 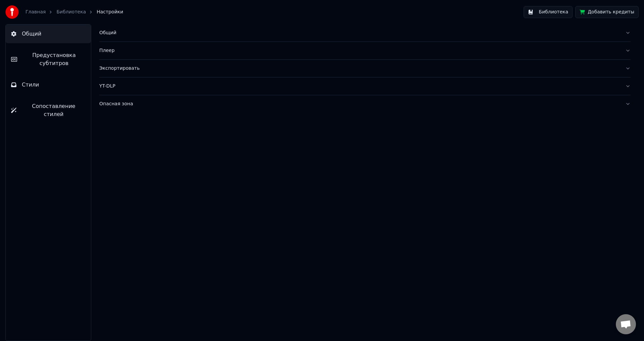 I want to click on nav: breadcrumb, so click(x=74, y=12).